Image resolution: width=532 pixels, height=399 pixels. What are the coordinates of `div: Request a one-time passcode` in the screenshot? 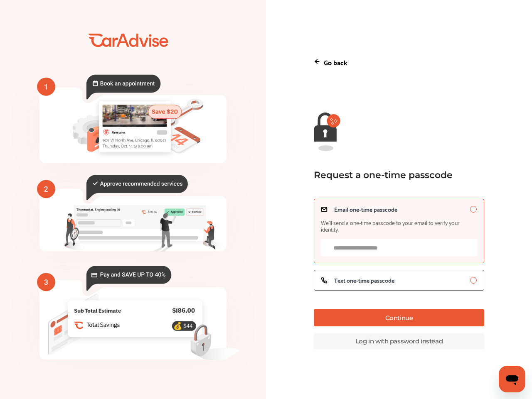 It's located at (395, 175).